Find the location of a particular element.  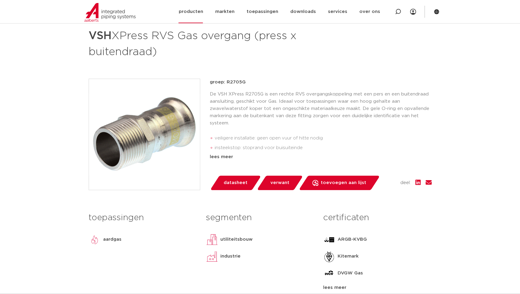

img: industrie is located at coordinates (212, 256).